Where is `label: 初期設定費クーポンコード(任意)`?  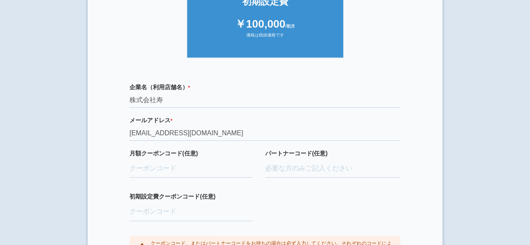
label: 初期設定費クーポンコード(任意) is located at coordinates (191, 197).